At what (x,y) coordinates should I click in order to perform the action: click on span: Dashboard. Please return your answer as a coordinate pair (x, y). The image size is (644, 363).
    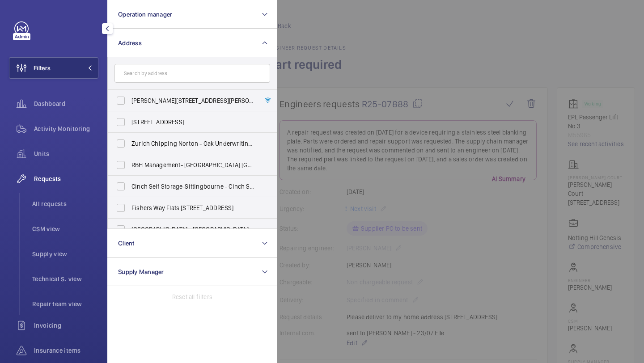
    Looking at the image, I should click on (67, 103).